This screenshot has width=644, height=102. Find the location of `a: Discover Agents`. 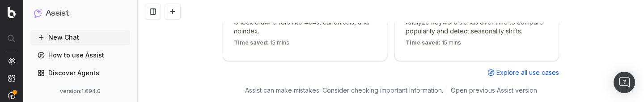

a: Discover Agents is located at coordinates (80, 73).